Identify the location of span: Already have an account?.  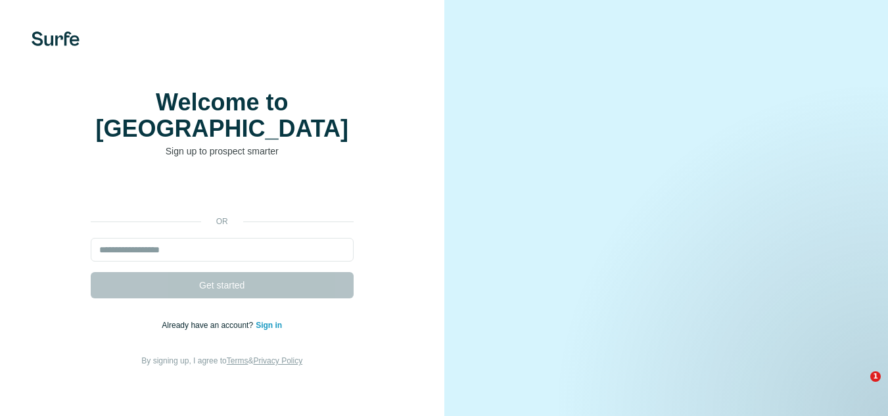
(208, 325).